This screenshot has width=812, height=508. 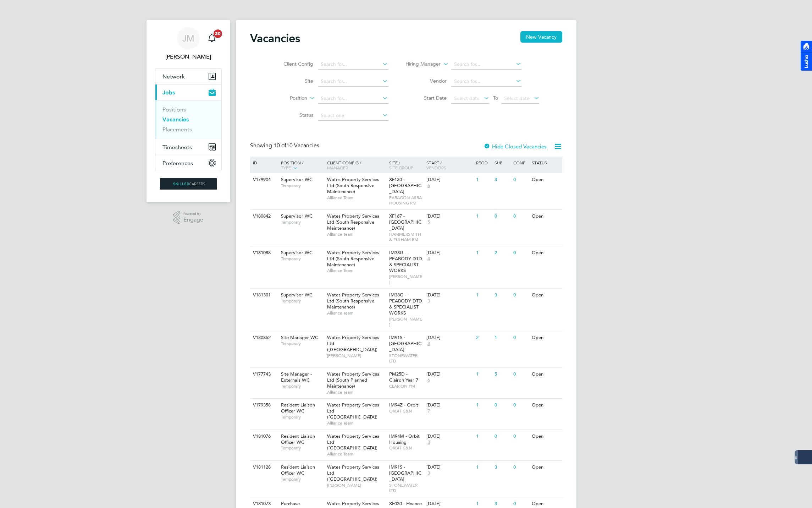 What do you see at coordinates (541, 37) in the screenshot?
I see `button: New Vacancy` at bounding box center [541, 37].